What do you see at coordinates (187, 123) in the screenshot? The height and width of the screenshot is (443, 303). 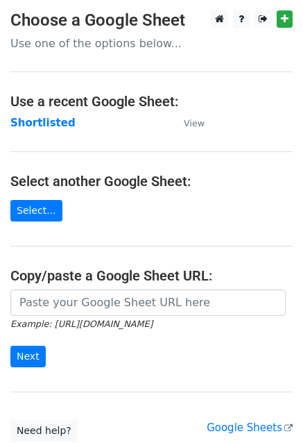 I see `a: View` at bounding box center [187, 123].